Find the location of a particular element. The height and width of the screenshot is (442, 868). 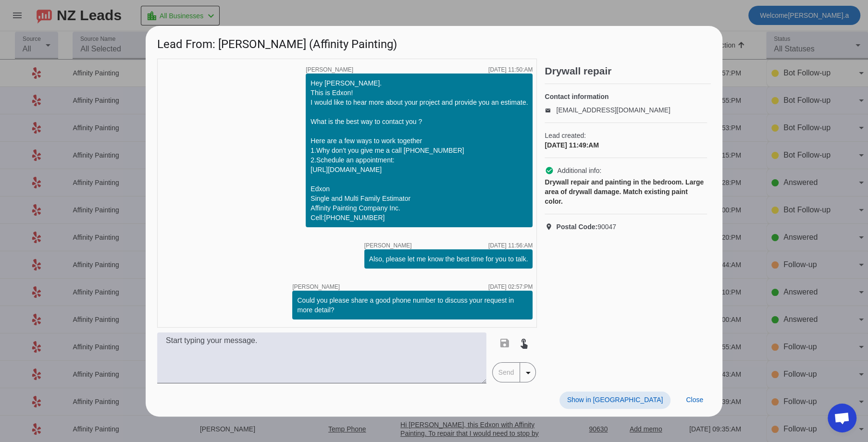

span: Lead created: is located at coordinates (626, 136).